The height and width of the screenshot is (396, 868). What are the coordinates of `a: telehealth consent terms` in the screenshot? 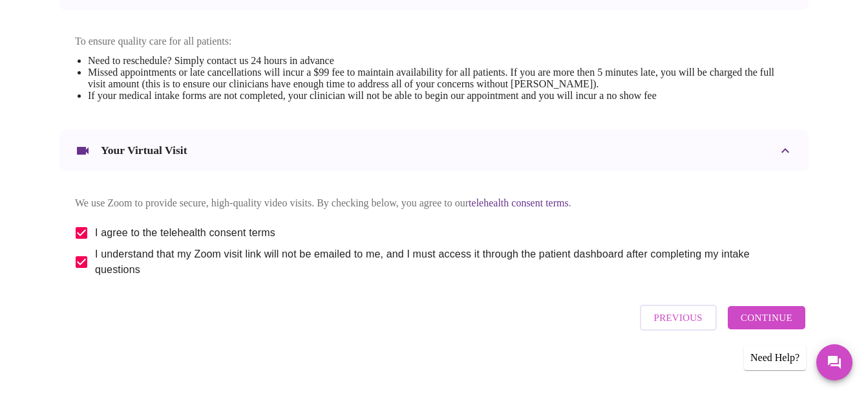 It's located at (518, 202).